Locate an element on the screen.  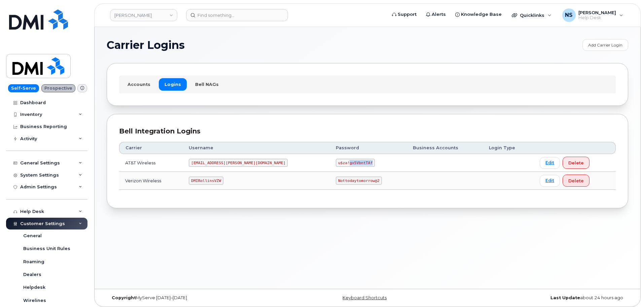
td: AT&T Wireless is located at coordinates (151, 163).